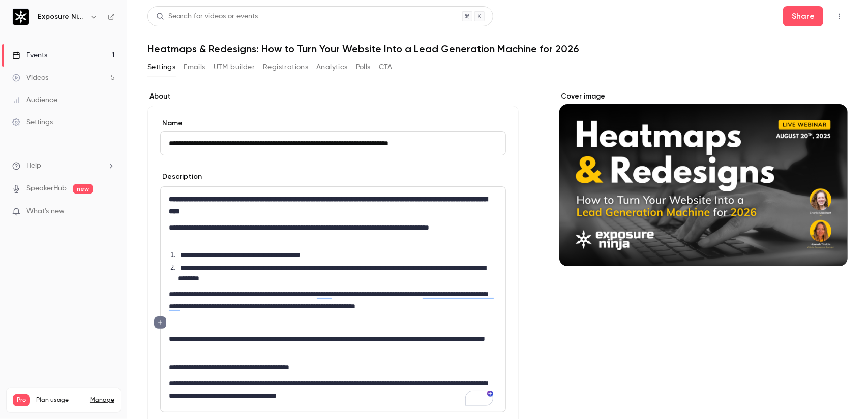 This screenshot has width=868, height=419. What do you see at coordinates (803, 16) in the screenshot?
I see `button: Share` at bounding box center [803, 16].